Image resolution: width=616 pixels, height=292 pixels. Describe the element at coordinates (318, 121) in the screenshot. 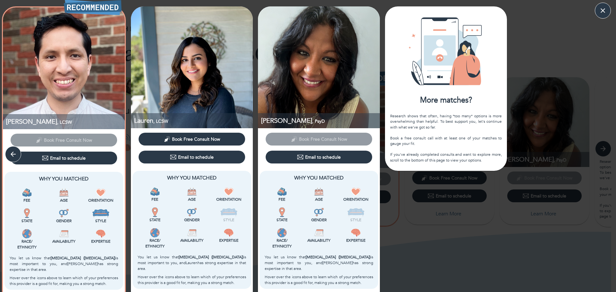

I see `span: , PsyD` at that location.